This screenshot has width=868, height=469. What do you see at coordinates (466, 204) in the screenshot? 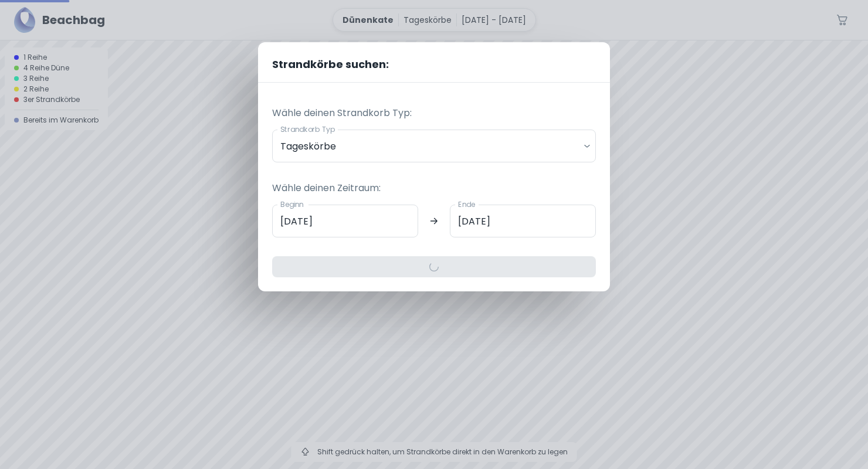
I see `label: Ende` at bounding box center [466, 204].